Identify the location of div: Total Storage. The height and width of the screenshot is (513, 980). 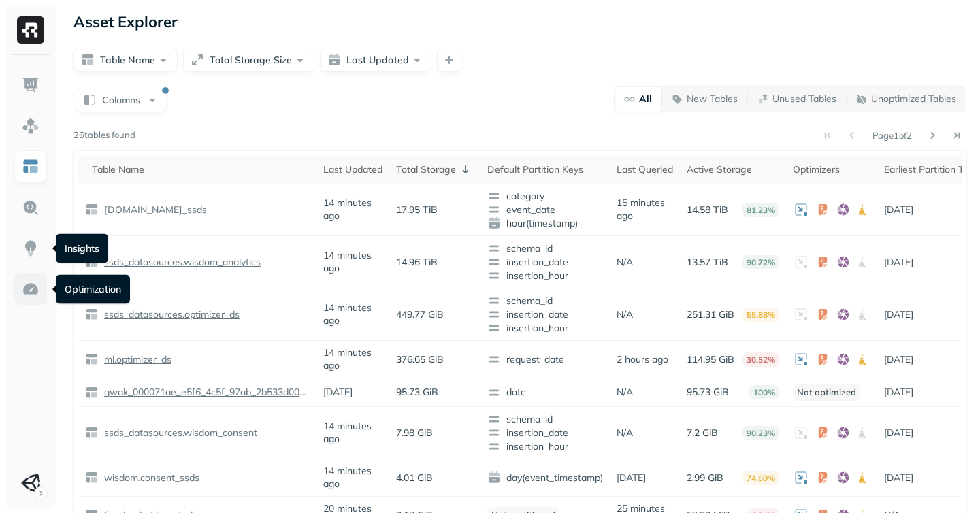
(435, 170).